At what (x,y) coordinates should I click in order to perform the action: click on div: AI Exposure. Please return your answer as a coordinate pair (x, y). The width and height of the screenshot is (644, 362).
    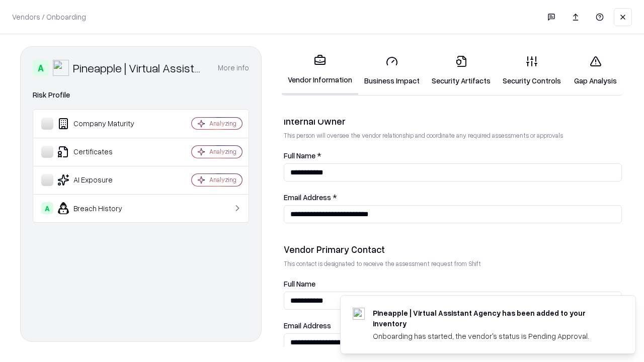
    Looking at the image, I should click on (101, 180).